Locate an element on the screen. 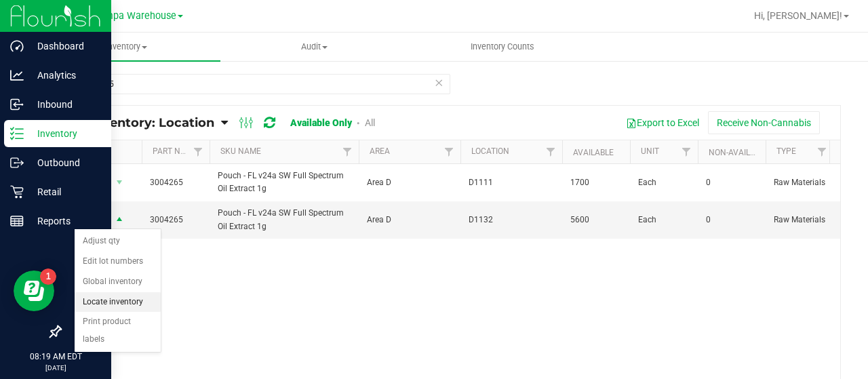 The image size is (868, 379). a: Audit is located at coordinates (314, 47).